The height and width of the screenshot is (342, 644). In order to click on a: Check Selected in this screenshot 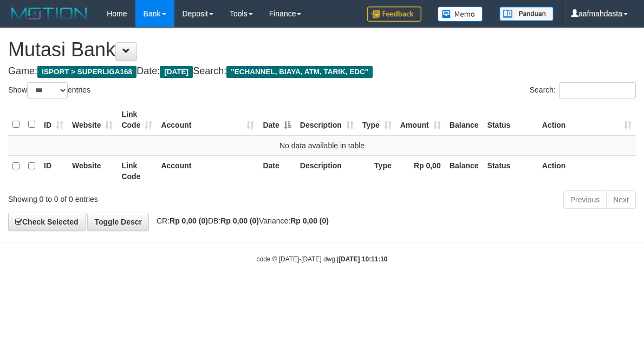, I will do `click(46, 222)`.